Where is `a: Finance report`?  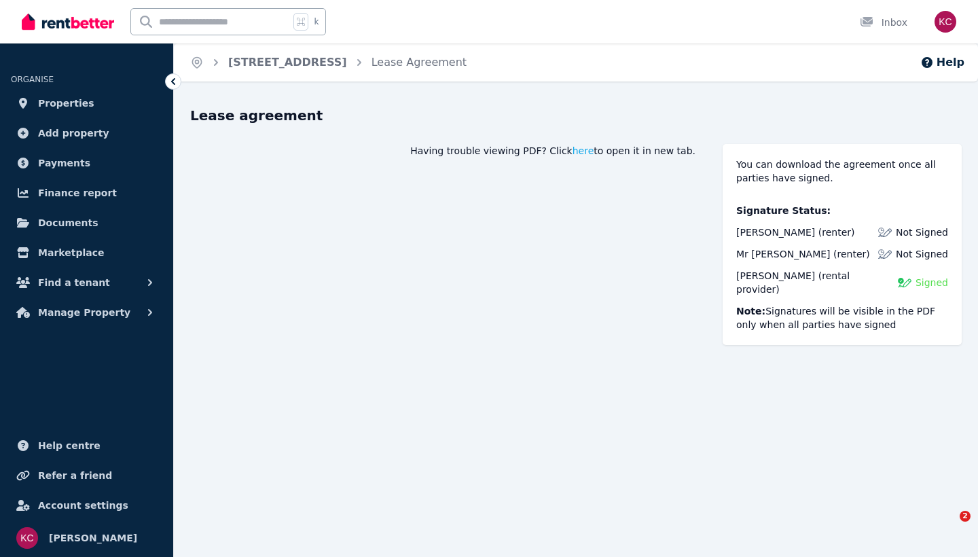 a: Finance report is located at coordinates (86, 193).